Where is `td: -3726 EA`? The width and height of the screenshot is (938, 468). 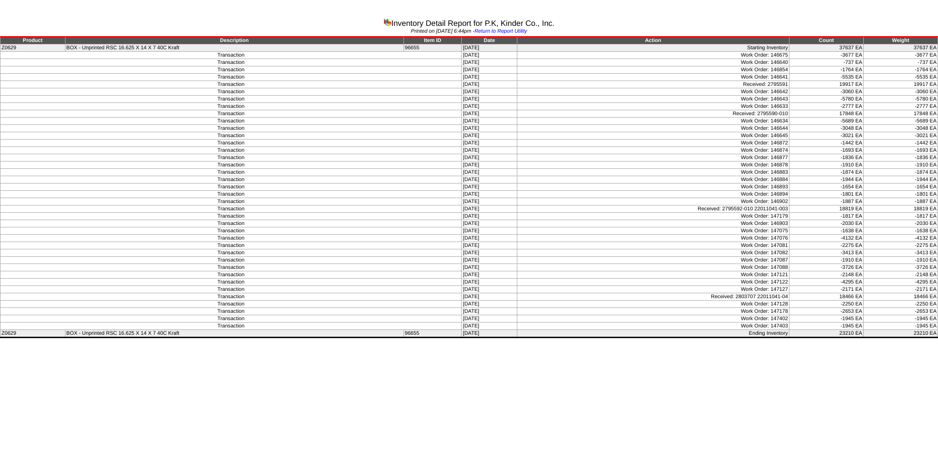
td: -3726 EA is located at coordinates (826, 268).